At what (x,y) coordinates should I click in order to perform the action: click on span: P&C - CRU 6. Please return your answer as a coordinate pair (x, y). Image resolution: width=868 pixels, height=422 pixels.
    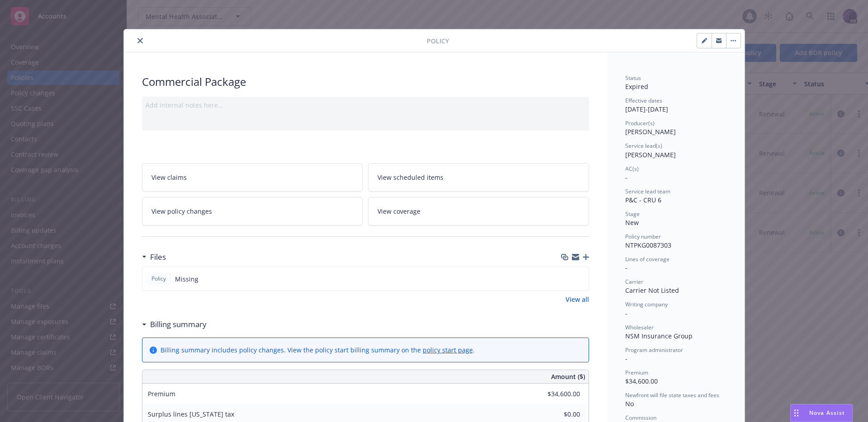
    Looking at the image, I should click on (643, 200).